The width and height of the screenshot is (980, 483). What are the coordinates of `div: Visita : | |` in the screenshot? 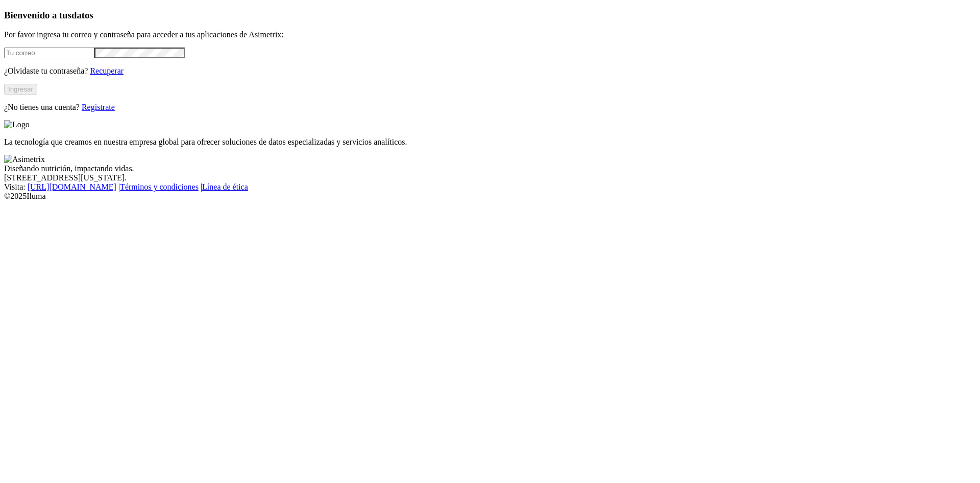 It's located at (490, 187).